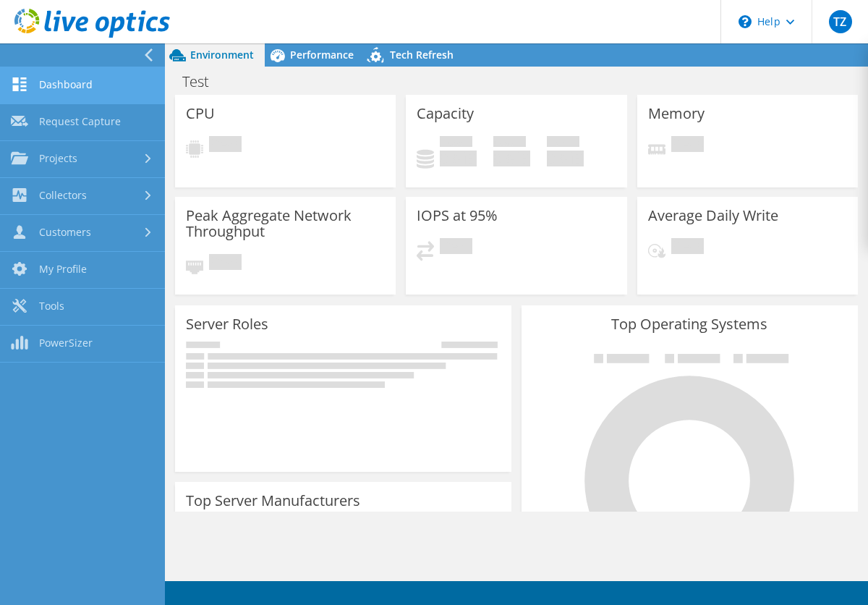 This screenshot has height=605, width=868. Describe the element at coordinates (222, 54) in the screenshot. I see `span: Environment` at that location.